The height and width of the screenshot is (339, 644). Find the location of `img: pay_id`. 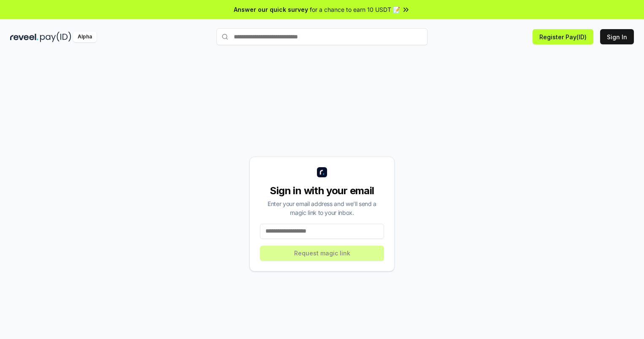

img: pay_id is located at coordinates (55, 37).